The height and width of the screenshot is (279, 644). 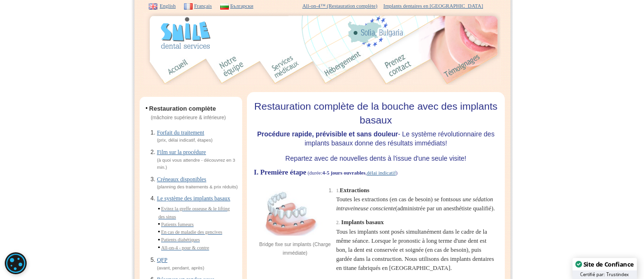 What do you see at coordinates (181, 152) in the screenshot?
I see `a: Film sur la procédure` at bounding box center [181, 152].